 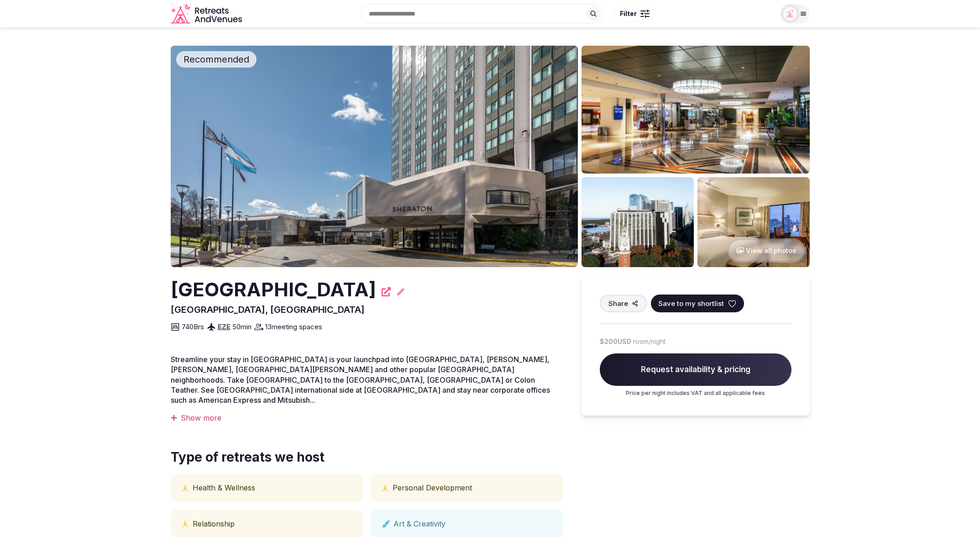 I want to click on button: Share, so click(x=623, y=303).